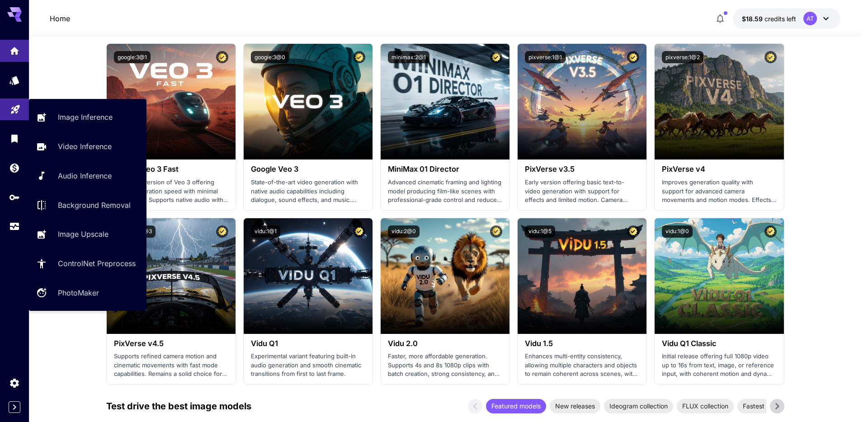 The height and width of the screenshot is (422, 868). Describe the element at coordinates (682, 57) in the screenshot. I see `button: pixverse:1@2` at that location.